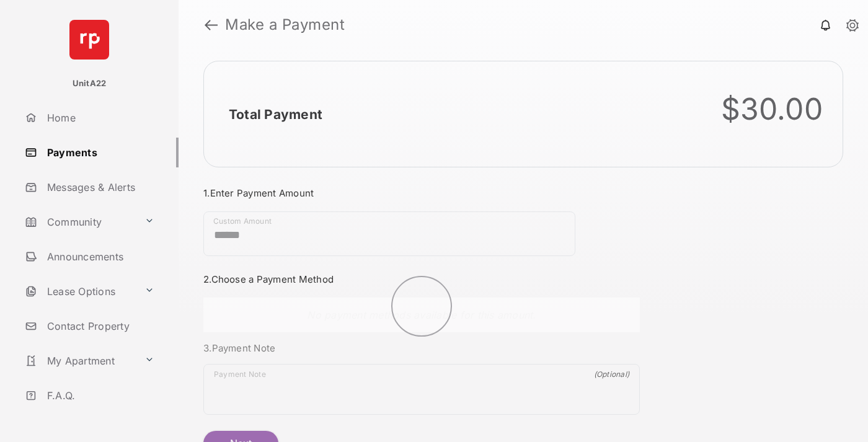  Describe the element at coordinates (99, 256) in the screenshot. I see `a: Announcements` at that location.